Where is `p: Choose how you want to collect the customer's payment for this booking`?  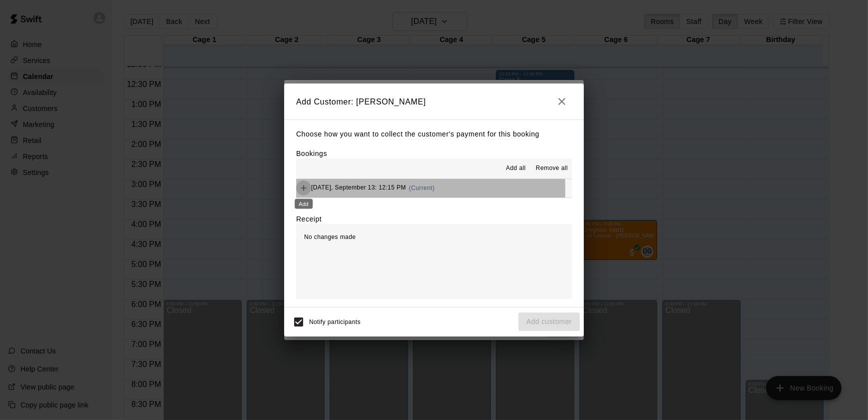
p: Choose how you want to collect the customer's payment for this booking is located at coordinates (434, 134).